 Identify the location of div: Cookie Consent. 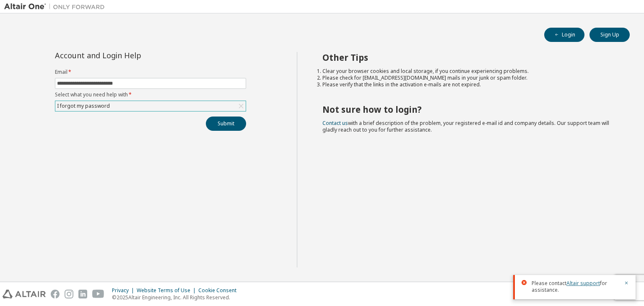
(220, 290).